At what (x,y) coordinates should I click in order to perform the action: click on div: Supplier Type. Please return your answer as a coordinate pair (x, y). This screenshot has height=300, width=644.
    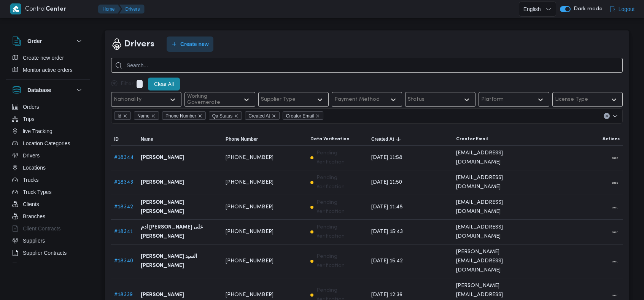
    Looking at the image, I should click on (278, 100).